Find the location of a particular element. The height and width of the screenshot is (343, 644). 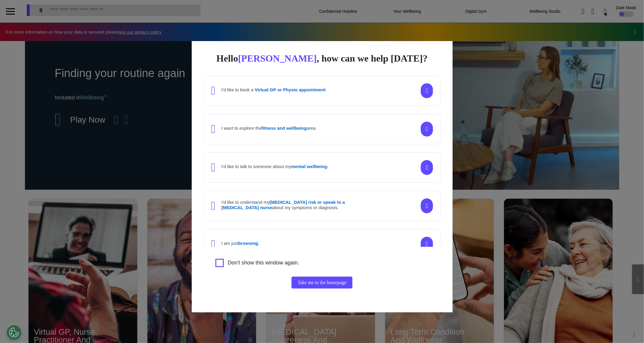

h4: I'd like to understand my about my symptoms or diagnosis. is located at coordinates (293, 205).